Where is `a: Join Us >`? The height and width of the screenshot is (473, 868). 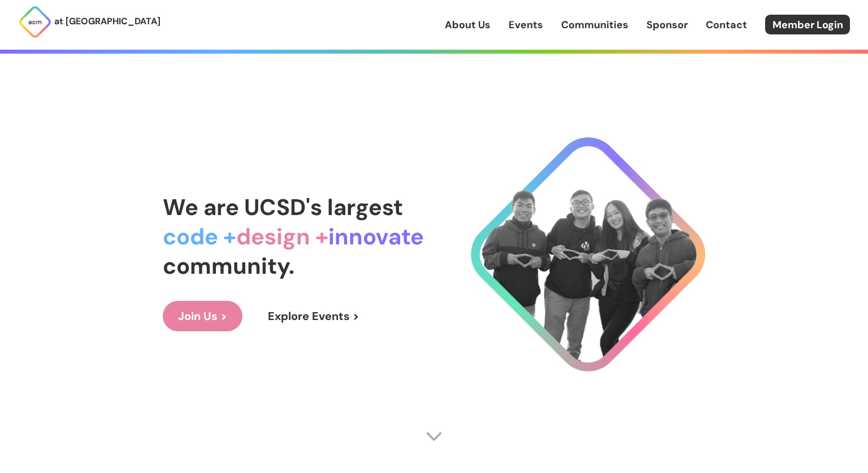
a: Join Us > is located at coordinates (203, 316).